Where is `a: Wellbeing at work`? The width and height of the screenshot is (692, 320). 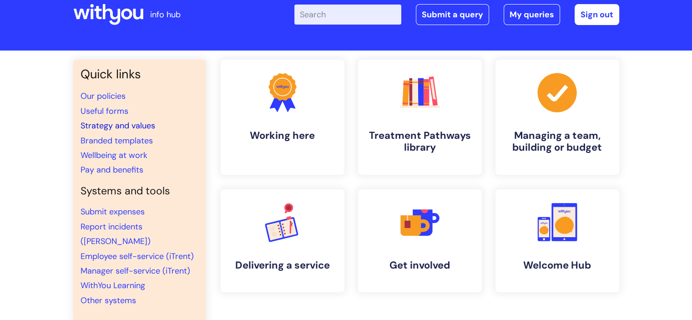
a: Wellbeing at work is located at coordinates (114, 155).